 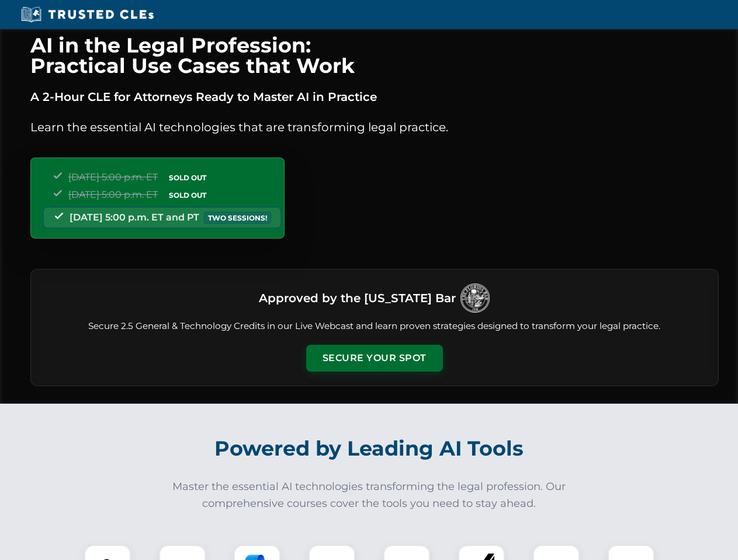 I want to click on p: Master the essential AI technologies transforming the legal profession. Our comprehensive courses..., so click(x=369, y=495).